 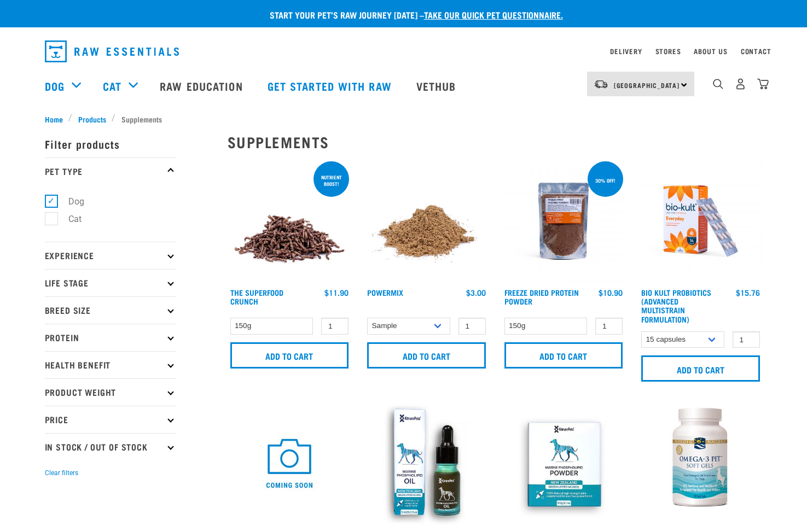 I want to click on div: $15.76, so click(x=748, y=292).